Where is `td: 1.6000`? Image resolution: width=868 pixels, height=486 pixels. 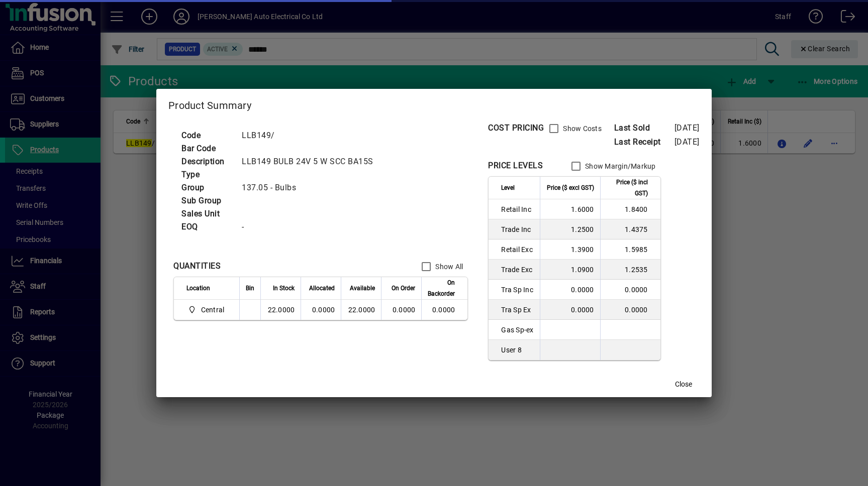 td: 1.6000 is located at coordinates (570, 209).